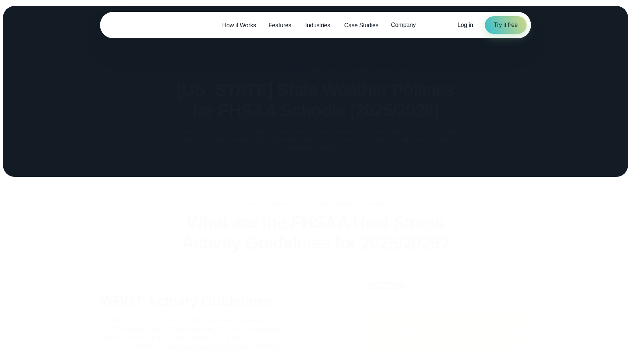 This screenshot has width=631, height=349. Describe the element at coordinates (361, 25) in the screenshot. I see `span: Case Studies` at that location.